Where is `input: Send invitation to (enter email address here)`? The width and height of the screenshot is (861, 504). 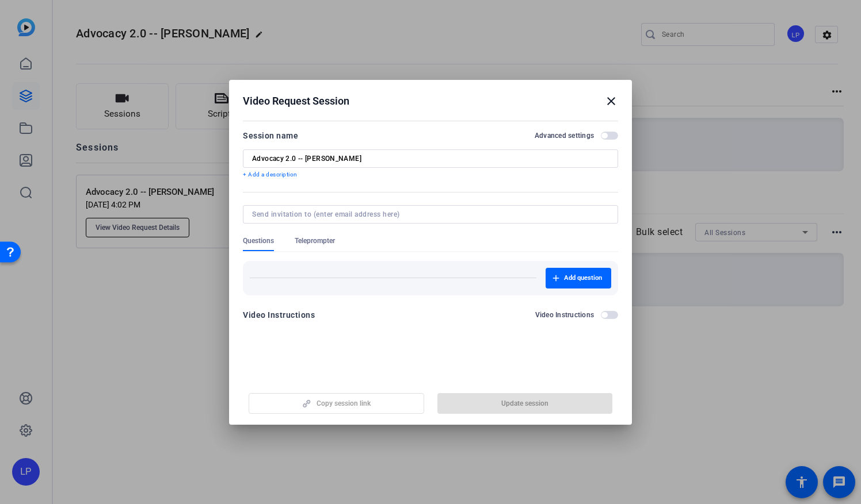 input: Send invitation to (enter email address here) is located at coordinates (428, 214).